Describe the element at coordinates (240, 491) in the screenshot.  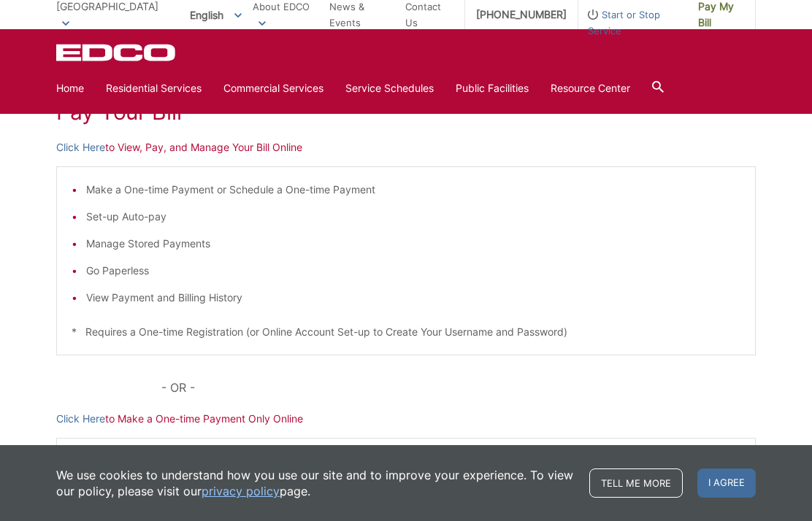
I see `a: privacy policy` at that location.